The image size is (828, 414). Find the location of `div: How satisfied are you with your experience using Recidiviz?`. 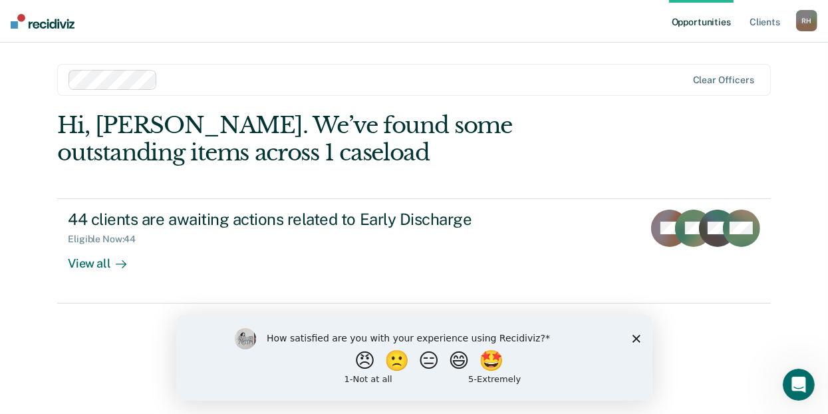

div: How satisfied are you with your experience using Recidiviz? is located at coordinates (244, 23).